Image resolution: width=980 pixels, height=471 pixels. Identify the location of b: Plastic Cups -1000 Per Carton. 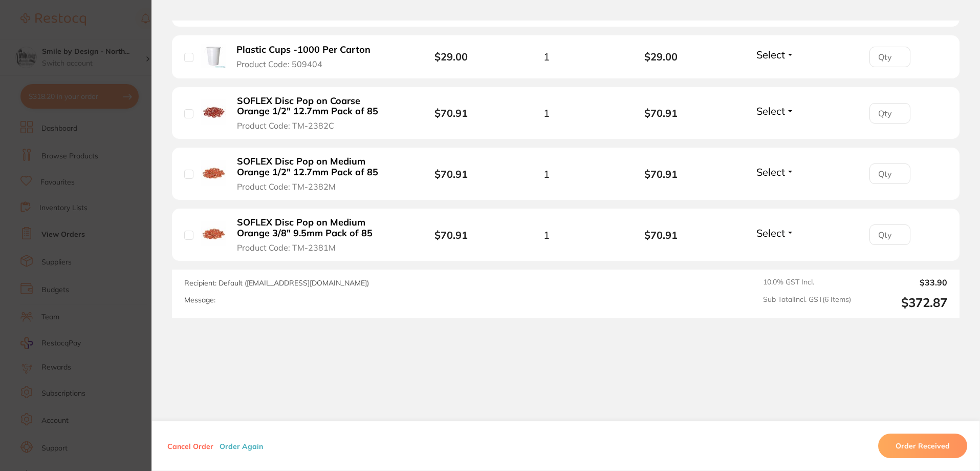
(303, 50).